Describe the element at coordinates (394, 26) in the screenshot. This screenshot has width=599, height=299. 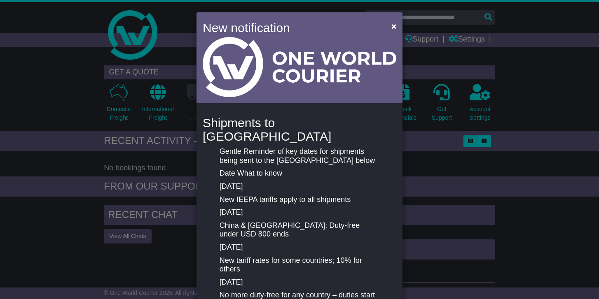
I see `button: Close` at that location.